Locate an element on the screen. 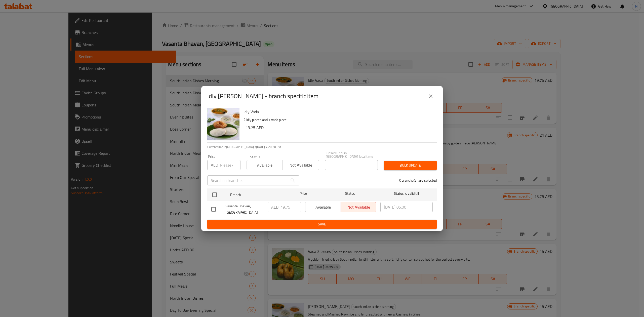 Image resolution: width=644 pixels, height=317 pixels. span: Branch is located at coordinates (256, 195).